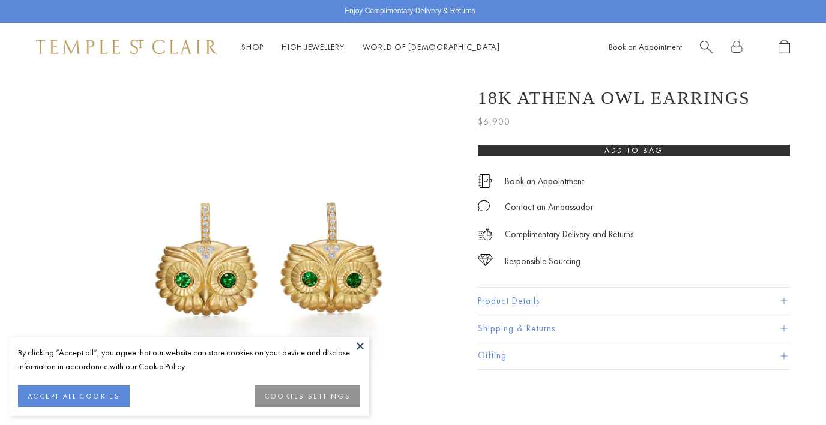 The width and height of the screenshot is (826, 425). I want to click on a: Search, so click(706, 47).